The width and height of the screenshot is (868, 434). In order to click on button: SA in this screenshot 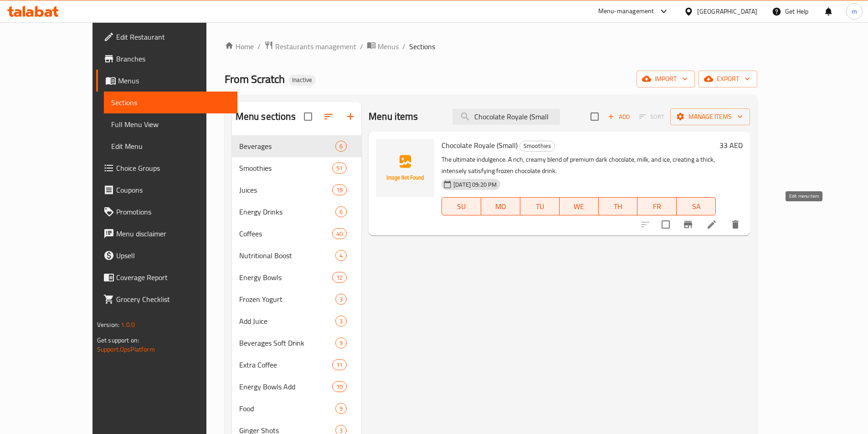, I will do `click(697, 207)`.